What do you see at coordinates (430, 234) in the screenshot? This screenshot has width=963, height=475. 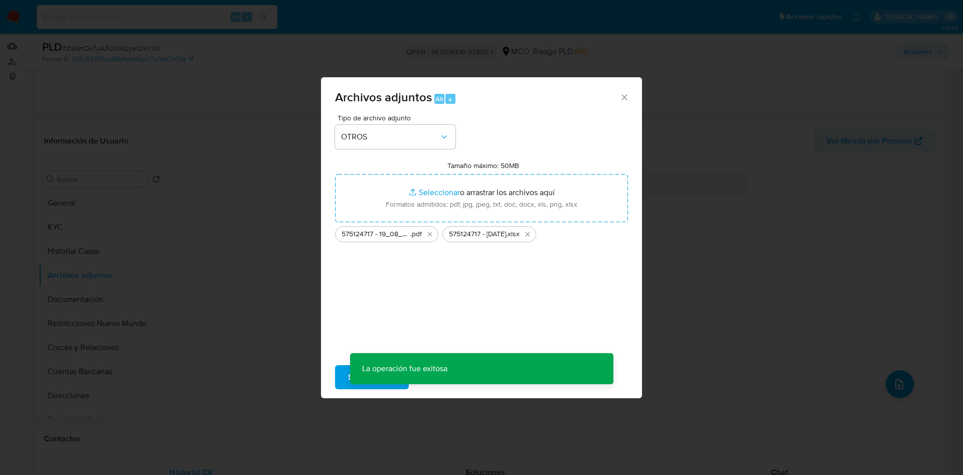 I see `button: Eliminar 575124717 - 19_08_2025.pdf` at bounding box center [430, 234].